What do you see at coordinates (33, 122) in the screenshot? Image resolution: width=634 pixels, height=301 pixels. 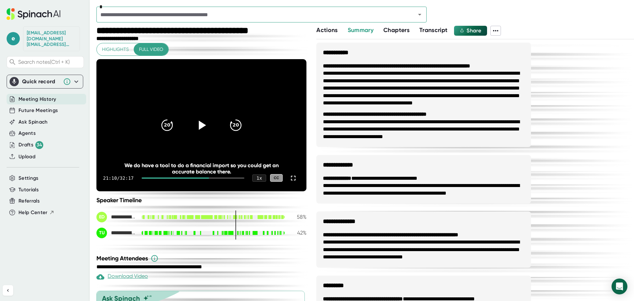 I see `span: Ask Spinach` at bounding box center [33, 122].